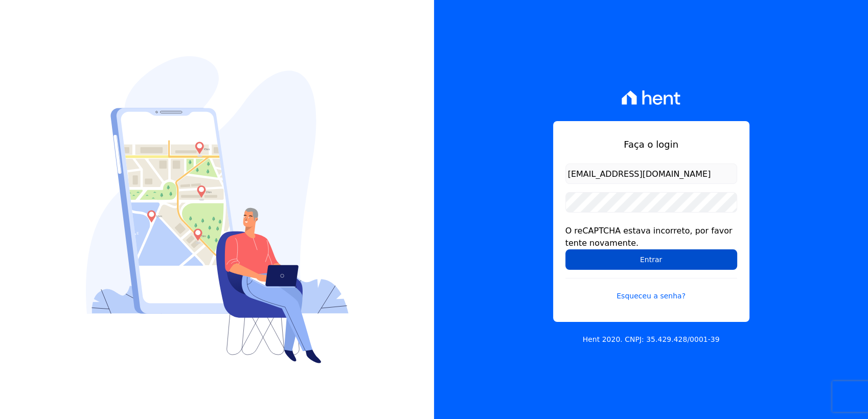 This screenshot has height=419, width=868. What do you see at coordinates (651, 144) in the screenshot?
I see `h1: Faça o login` at bounding box center [651, 144].